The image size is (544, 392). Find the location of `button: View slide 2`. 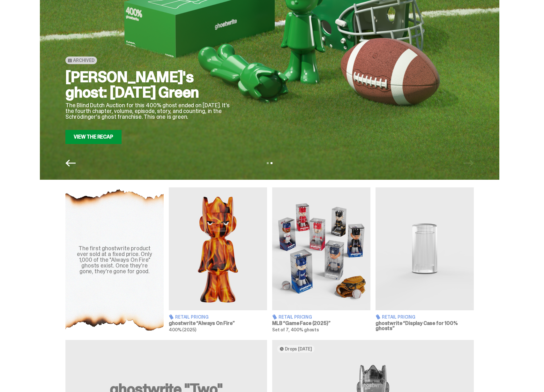

button: View slide 2 is located at coordinates (272, 163).